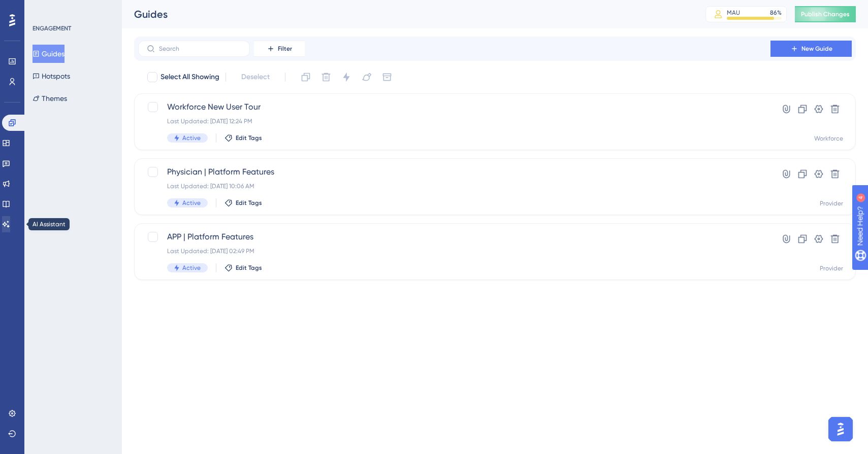 This screenshot has width=868, height=454. What do you see at coordinates (255, 77) in the screenshot?
I see `button: Deselect` at bounding box center [255, 77].